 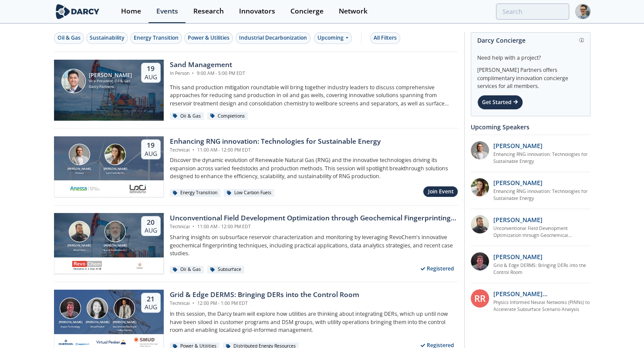 What do you see at coordinates (333, 38) in the screenshot?
I see `div: Upcoming` at bounding box center [333, 38].